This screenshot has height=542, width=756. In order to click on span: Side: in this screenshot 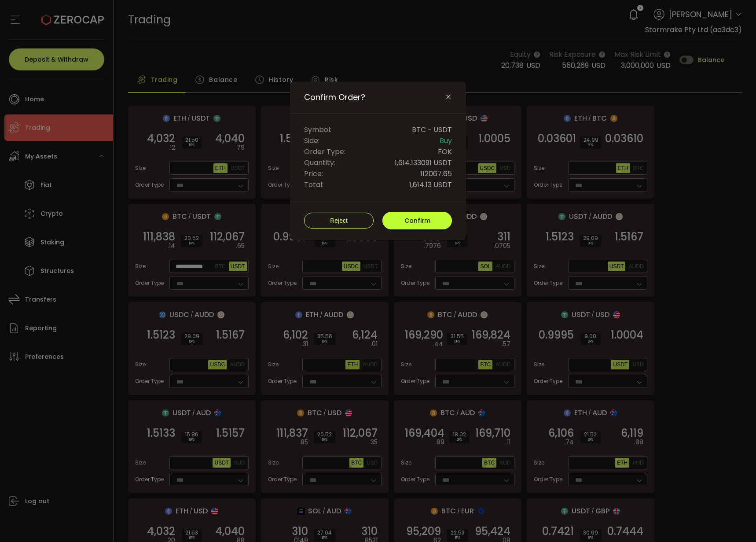, I will do `click(311, 140)`.